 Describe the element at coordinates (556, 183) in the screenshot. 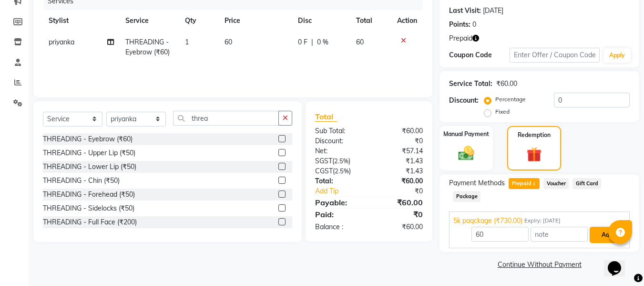

I see `span: Voucher` at that location.